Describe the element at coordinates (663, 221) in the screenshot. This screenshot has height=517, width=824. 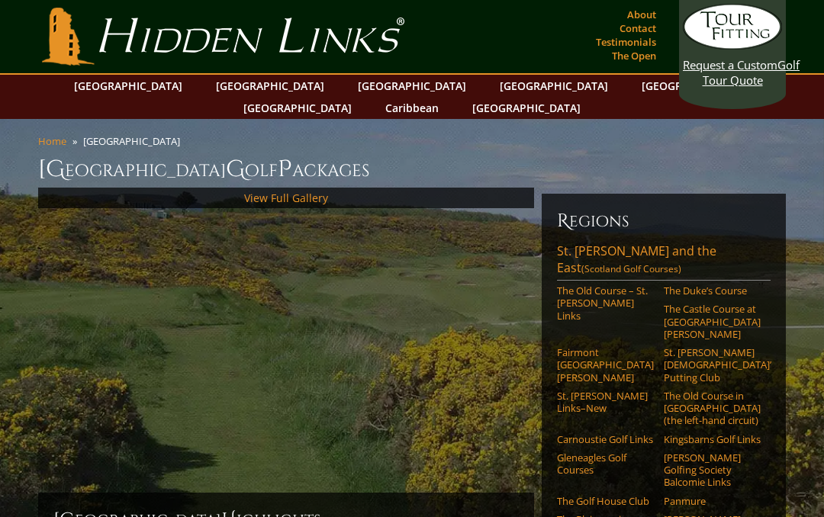
I see `h6: Regions` at that location.